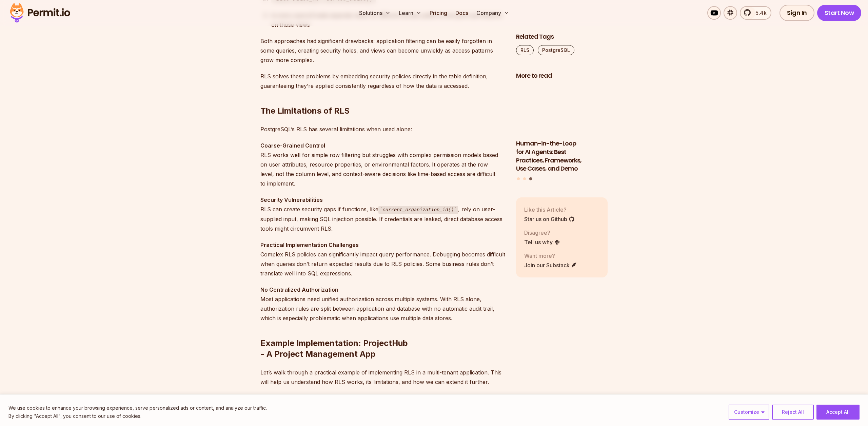 The height and width of the screenshot is (426, 868). Describe the element at coordinates (530, 179) in the screenshot. I see `button: Go to slide 3` at that location.